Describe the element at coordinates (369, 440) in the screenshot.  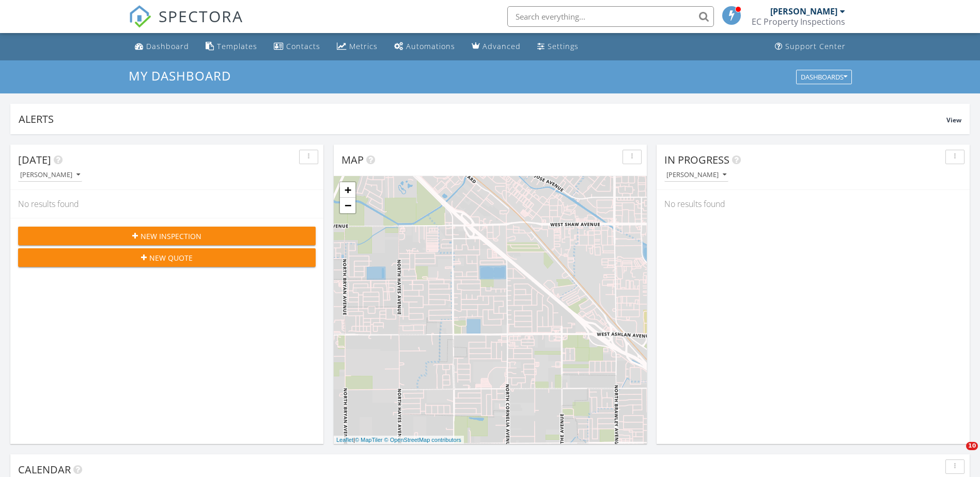
I see `a: © MapTiler` at that location.